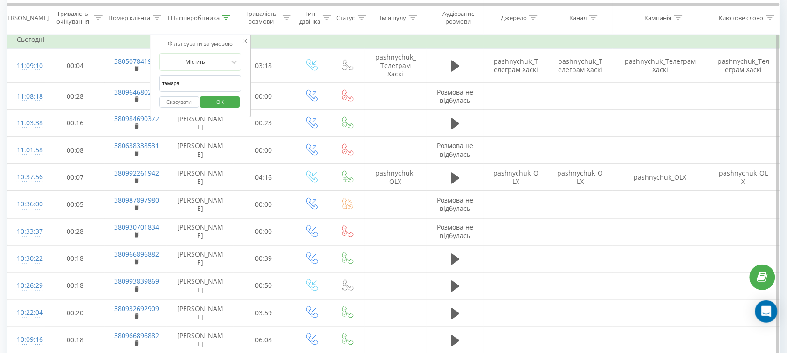 This screenshot has height=353, width=787. Describe the element at coordinates (75, 151) in the screenshot. I see `td: 00:08` at that location.